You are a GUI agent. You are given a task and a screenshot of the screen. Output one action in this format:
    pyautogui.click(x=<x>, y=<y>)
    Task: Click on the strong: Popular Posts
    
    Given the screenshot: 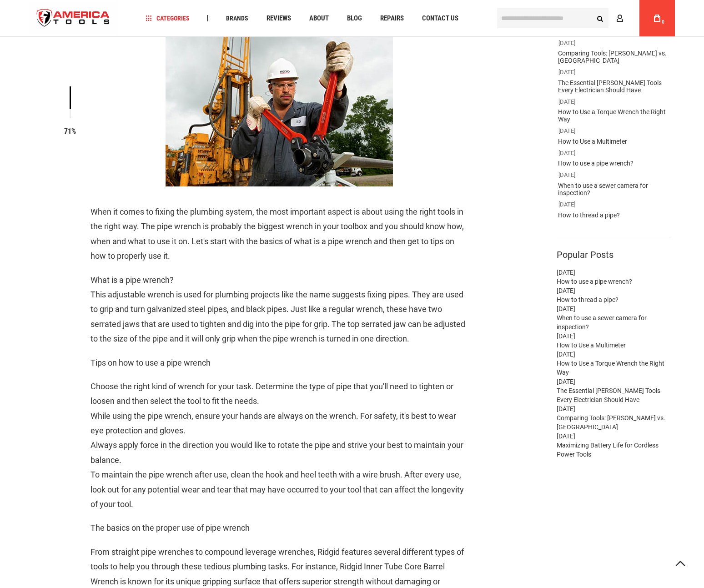 What is the action you would take?
    pyautogui.click(x=585, y=255)
    